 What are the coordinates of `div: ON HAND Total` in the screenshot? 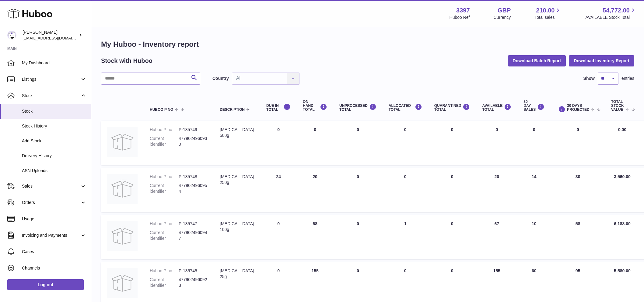 It's located at (315, 106).